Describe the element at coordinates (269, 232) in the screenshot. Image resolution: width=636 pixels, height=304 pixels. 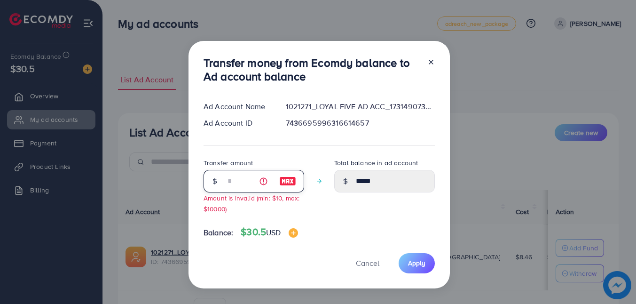
I see `h4: $30.5` at that location.